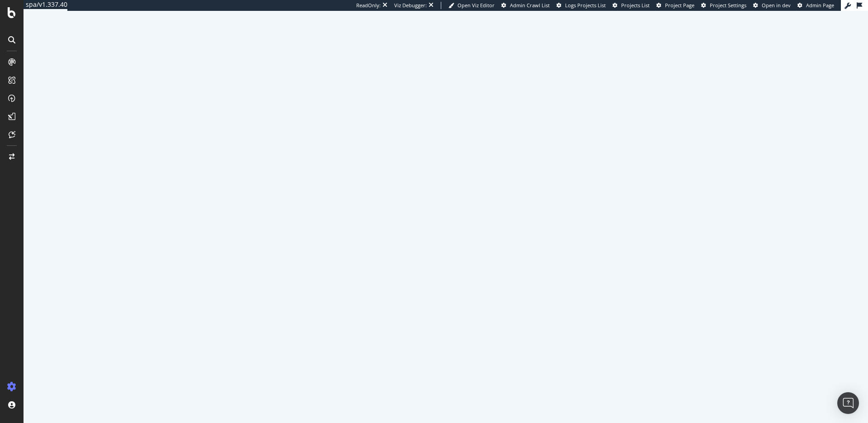  What do you see at coordinates (820, 5) in the screenshot?
I see `span: Admin Page` at bounding box center [820, 5].